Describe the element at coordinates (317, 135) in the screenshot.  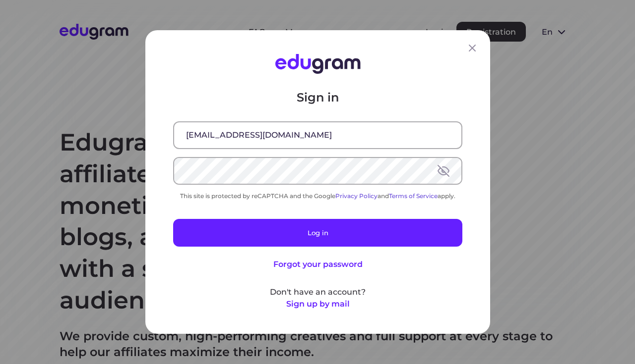
I see `input: Email` at that location.